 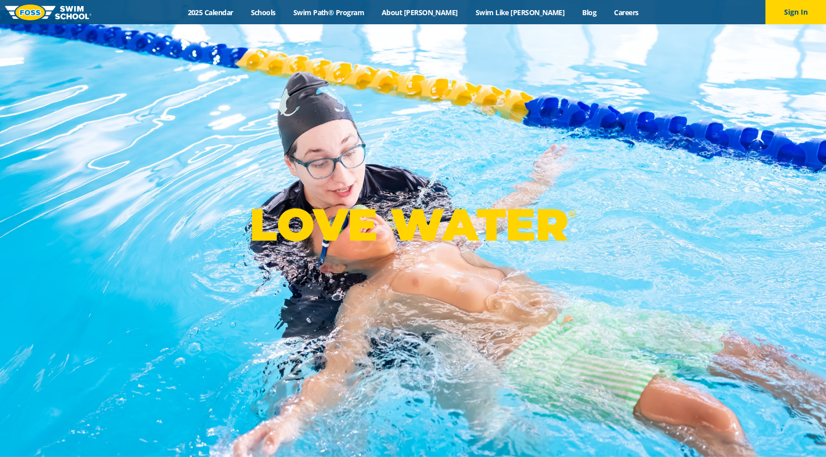 I want to click on p: LOVE WATER, so click(x=413, y=224).